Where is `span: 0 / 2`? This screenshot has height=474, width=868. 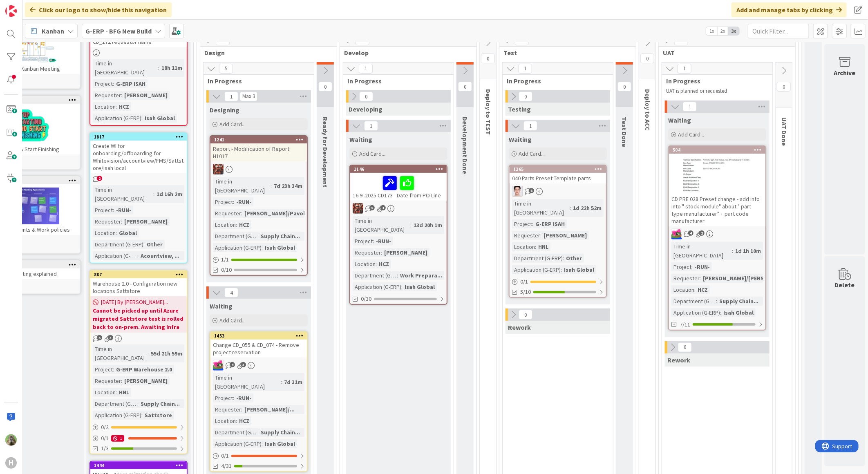 span: 0 / 2 is located at coordinates (105, 427).